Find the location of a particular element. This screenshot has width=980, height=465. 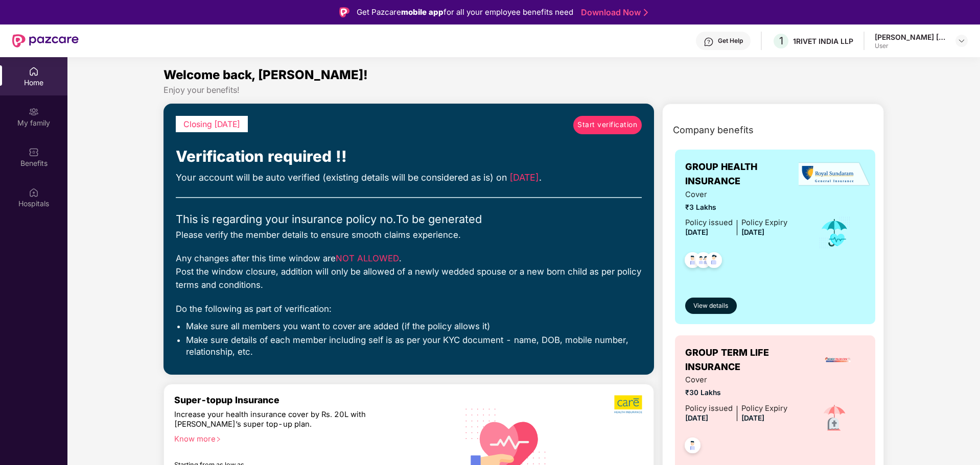

div: Please verify the member details to ensure smooth claims experience. is located at coordinates (408, 235).